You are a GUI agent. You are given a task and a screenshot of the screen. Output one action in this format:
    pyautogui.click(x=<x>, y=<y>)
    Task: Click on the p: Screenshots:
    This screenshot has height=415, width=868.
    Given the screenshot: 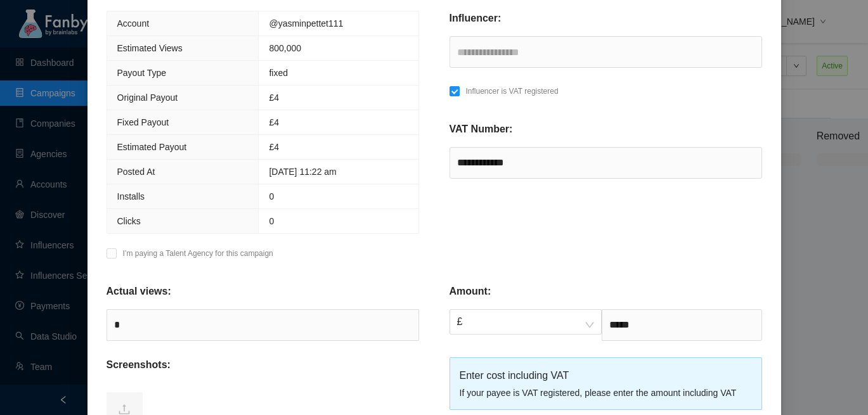 What is the action you would take?
    pyautogui.click(x=138, y=365)
    